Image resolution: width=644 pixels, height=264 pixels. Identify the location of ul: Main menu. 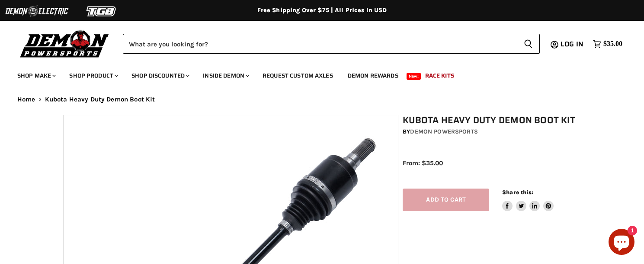
(315, 74).